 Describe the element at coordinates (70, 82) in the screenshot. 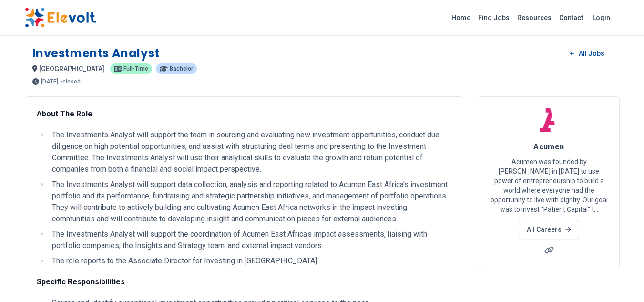

I see `p: - closed` at that location.